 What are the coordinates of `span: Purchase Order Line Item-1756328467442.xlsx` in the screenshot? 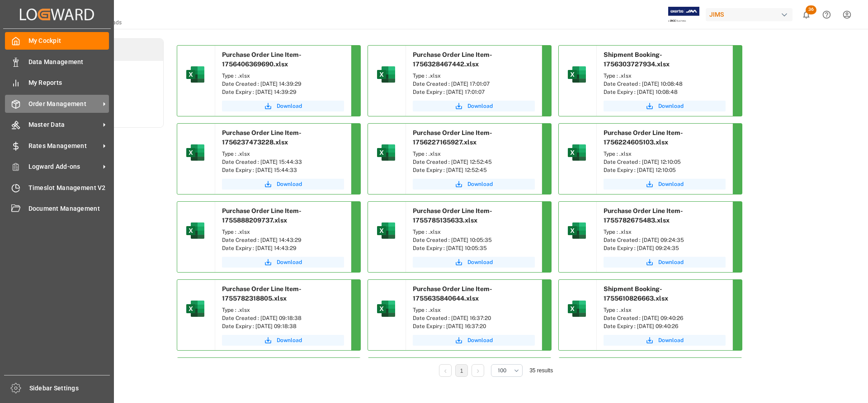 It's located at (452, 59).